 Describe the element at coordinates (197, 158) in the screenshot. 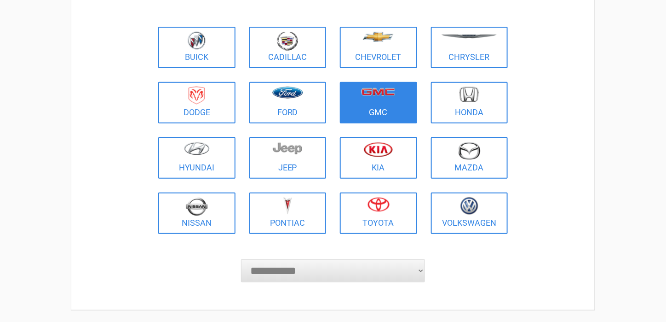

I see `a: Hyundai` at that location.